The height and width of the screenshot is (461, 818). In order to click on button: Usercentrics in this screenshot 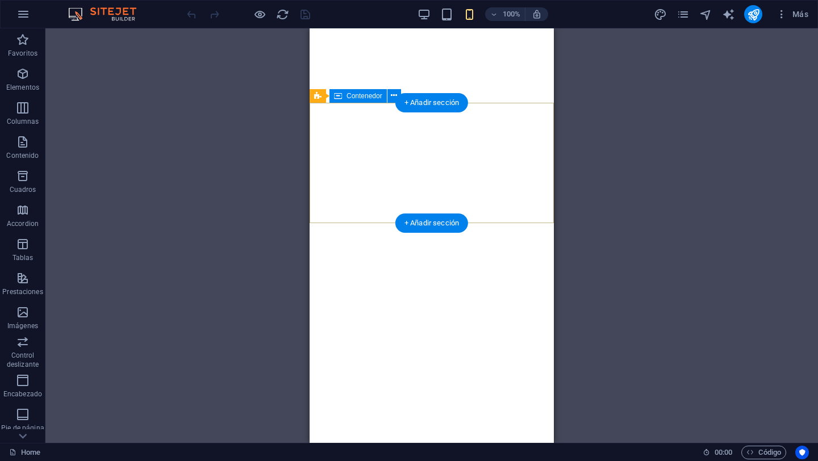, I will do `click(802, 453)`.